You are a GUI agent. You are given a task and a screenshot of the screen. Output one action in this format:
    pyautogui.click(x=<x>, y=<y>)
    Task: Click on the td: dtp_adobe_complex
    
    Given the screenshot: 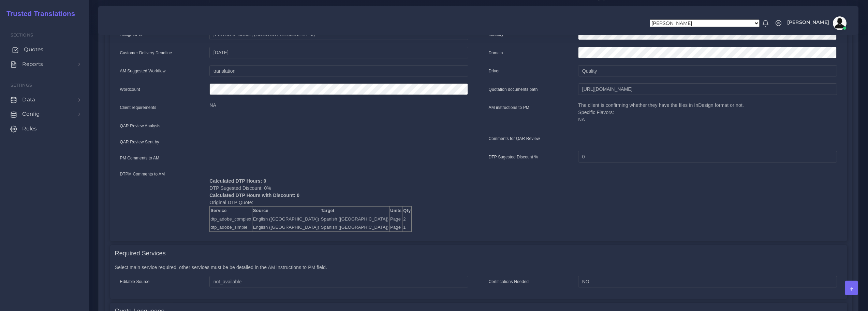 What is the action you would take?
    pyautogui.click(x=231, y=218)
    